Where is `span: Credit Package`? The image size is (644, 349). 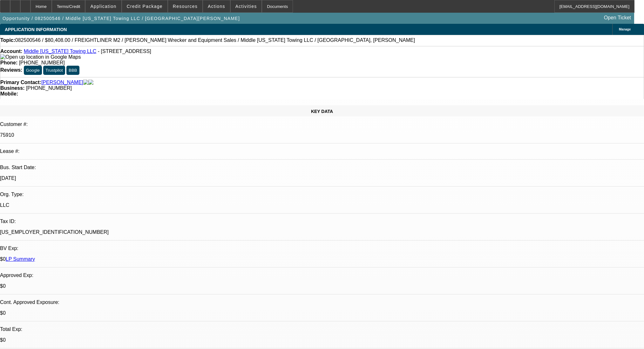 span: Credit Package is located at coordinates (144, 7).